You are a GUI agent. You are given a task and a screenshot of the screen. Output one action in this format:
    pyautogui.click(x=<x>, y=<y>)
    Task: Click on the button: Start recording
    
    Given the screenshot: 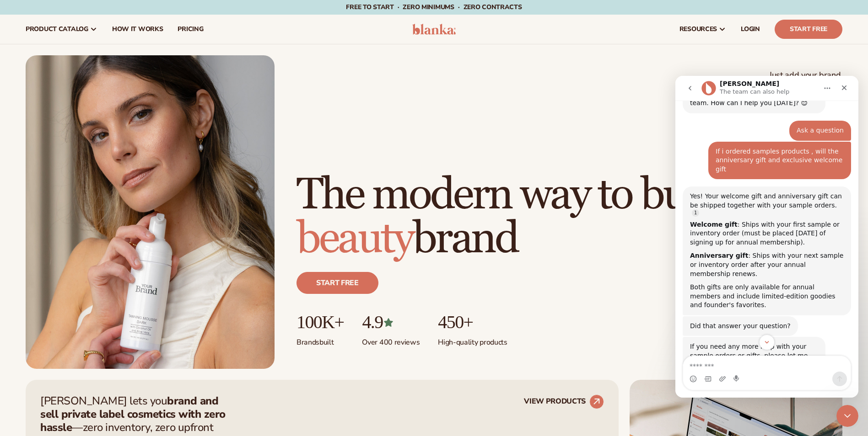 What is the action you would take?
    pyautogui.click(x=62, y=303)
    